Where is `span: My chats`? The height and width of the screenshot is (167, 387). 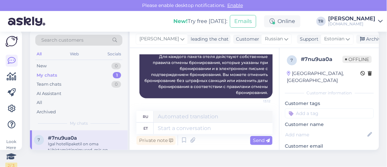 span: My chats is located at coordinates (79, 123).